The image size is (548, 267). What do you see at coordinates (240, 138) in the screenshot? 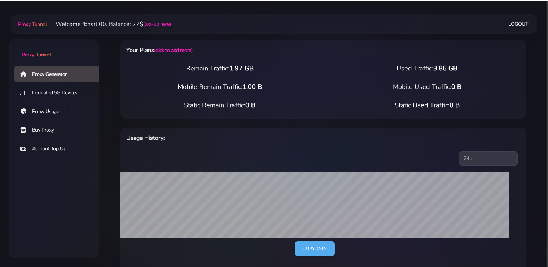
I see `h6: Usage History:` at bounding box center [240, 138].